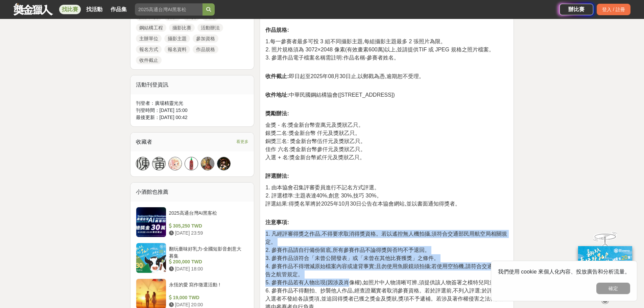  Describe the element at coordinates (576, 9) in the screenshot. I see `div: 辦比賽` at that location.